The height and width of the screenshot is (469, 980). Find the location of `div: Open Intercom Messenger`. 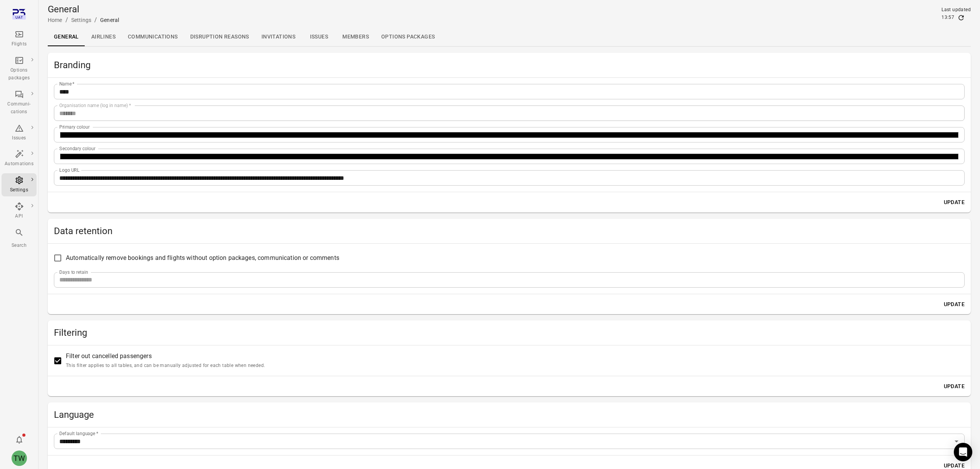

div: Open Intercom Messenger is located at coordinates (963, 452).